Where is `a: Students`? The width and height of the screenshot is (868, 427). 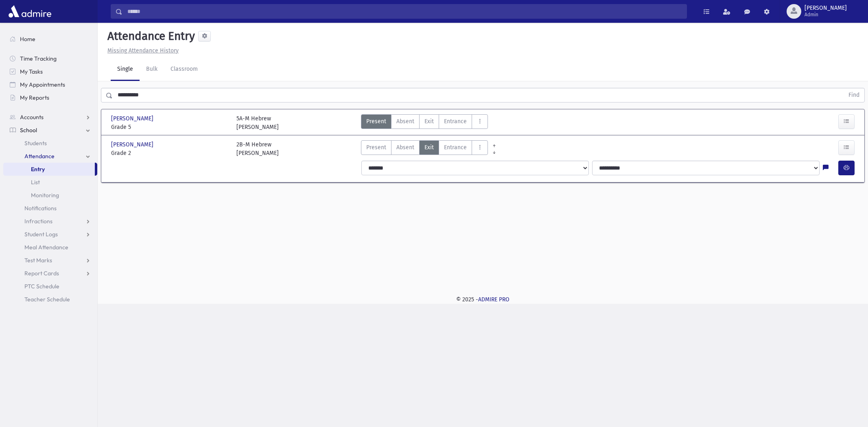 a: Students is located at coordinates (50, 143).